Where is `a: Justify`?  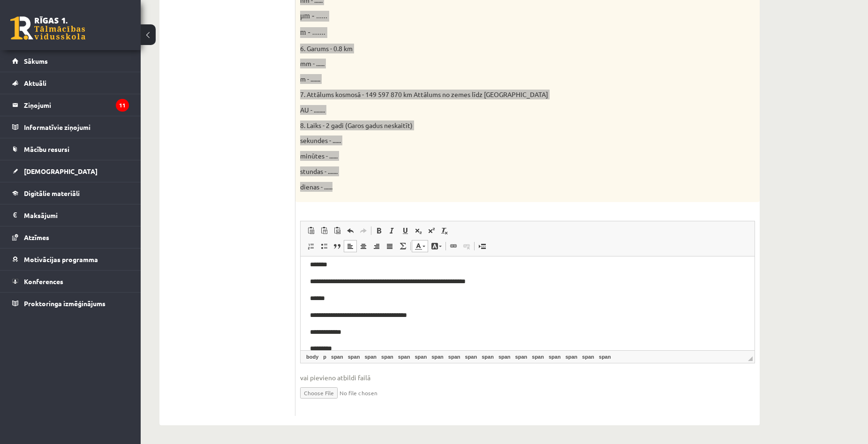
a: Justify is located at coordinates (390, 246).